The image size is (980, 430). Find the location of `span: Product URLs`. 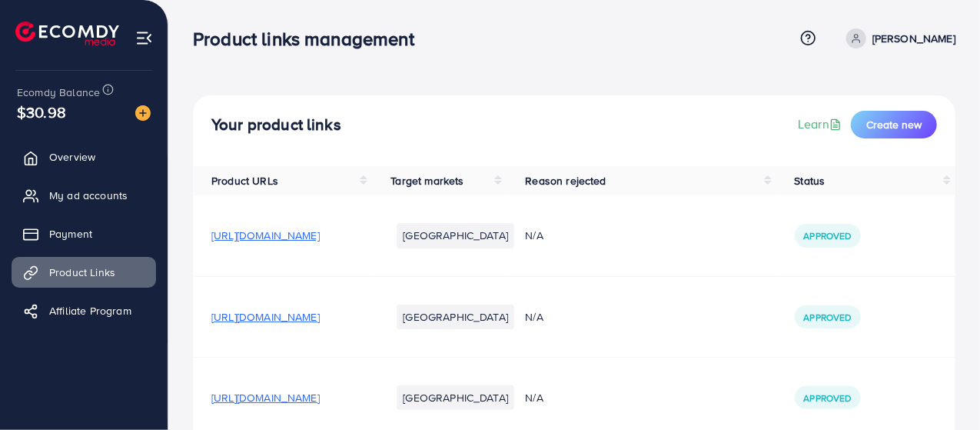

span: Product URLs is located at coordinates (244, 181).